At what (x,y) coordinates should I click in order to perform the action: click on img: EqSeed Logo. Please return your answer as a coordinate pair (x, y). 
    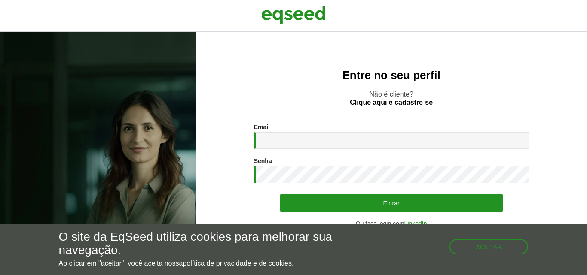
    Looking at the image, I should click on (293, 15).